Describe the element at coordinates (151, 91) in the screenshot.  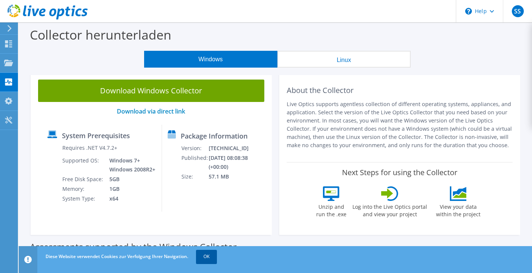
I see `a: Download Windows Collector` at that location.